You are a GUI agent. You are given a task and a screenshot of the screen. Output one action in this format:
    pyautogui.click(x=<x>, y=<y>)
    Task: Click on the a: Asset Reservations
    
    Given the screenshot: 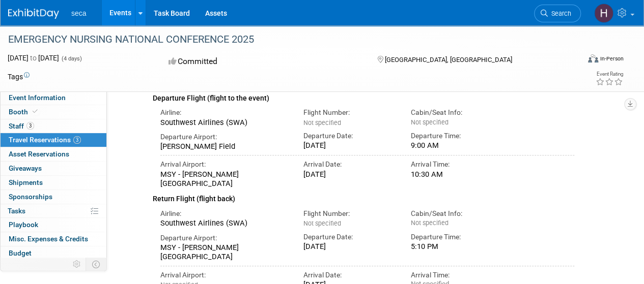 What is the action you would take?
    pyautogui.click(x=54, y=154)
    